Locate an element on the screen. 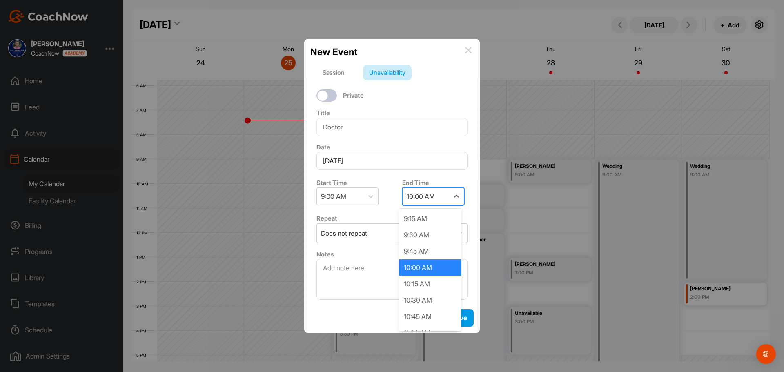  label: End Time is located at coordinates (416, 183).